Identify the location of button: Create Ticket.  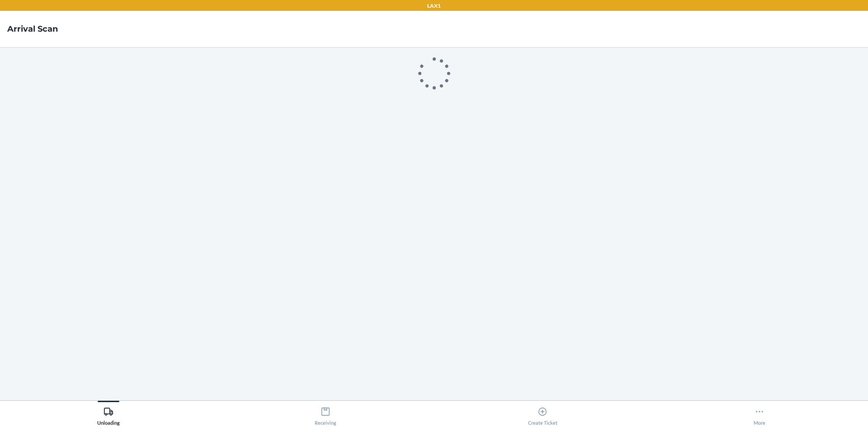
(542, 413).